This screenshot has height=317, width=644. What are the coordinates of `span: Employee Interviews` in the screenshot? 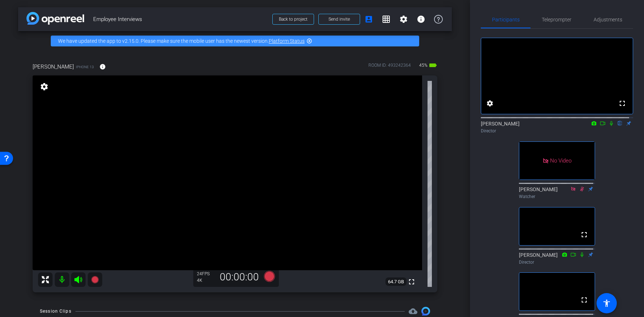 It's located at (181, 19).